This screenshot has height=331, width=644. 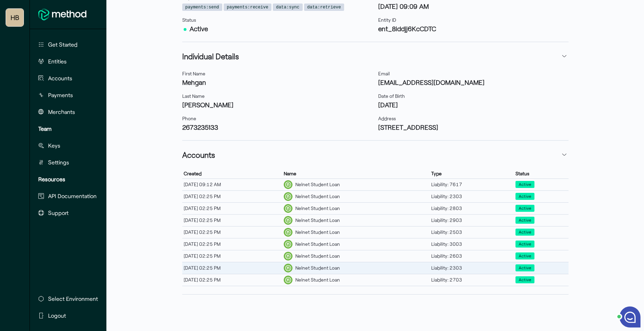 What do you see at coordinates (198, 155) in the screenshot?
I see `h3: Accounts` at bounding box center [198, 155].